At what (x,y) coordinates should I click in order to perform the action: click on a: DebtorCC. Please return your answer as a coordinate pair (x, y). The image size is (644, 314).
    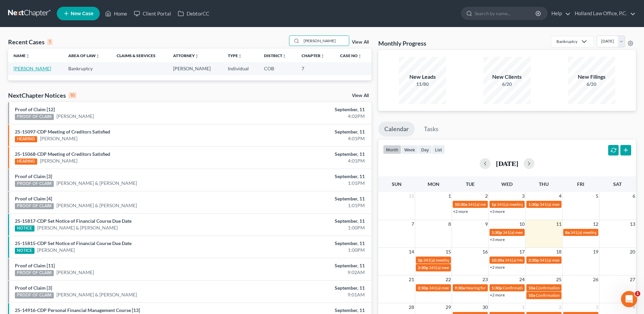
    Looking at the image, I should click on (194, 13).